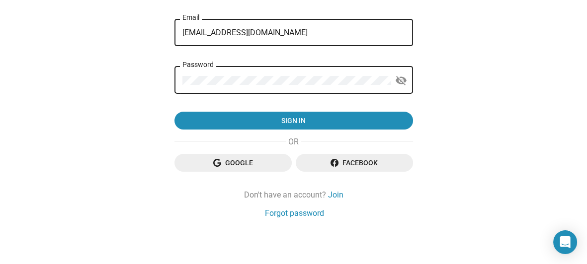 The height and width of the screenshot is (264, 587). What do you see at coordinates (294, 213) in the screenshot?
I see `a: Forgot password` at bounding box center [294, 213].